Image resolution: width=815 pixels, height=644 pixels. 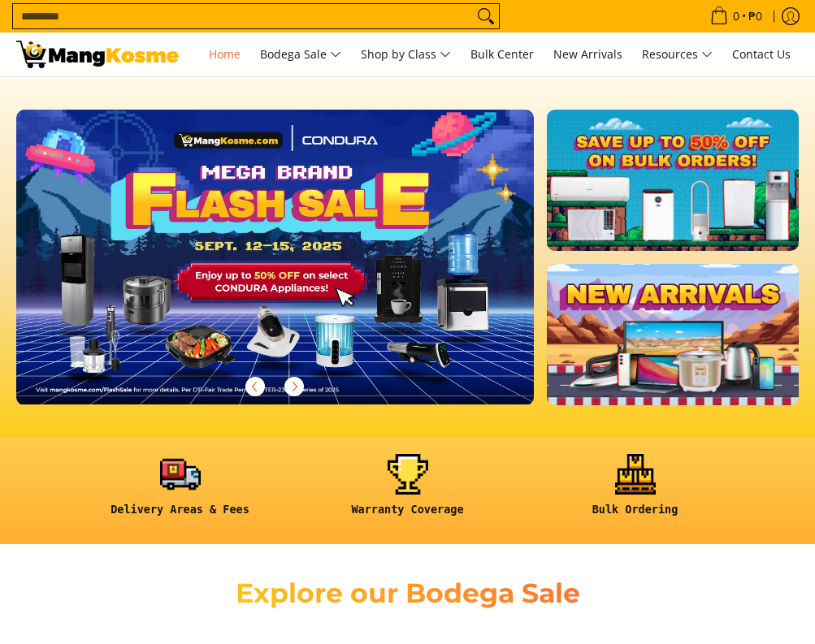 What do you see at coordinates (180, 492) in the screenshot?
I see `a: <h6><strong>Delivery Areas & Fees</strong></h6>` at bounding box center [180, 492].